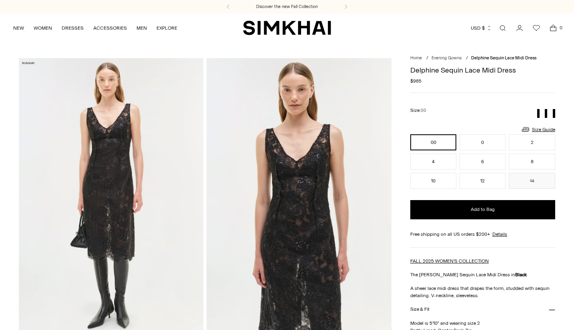 This screenshot has width=574, height=330. I want to click on button: 14, so click(532, 181).